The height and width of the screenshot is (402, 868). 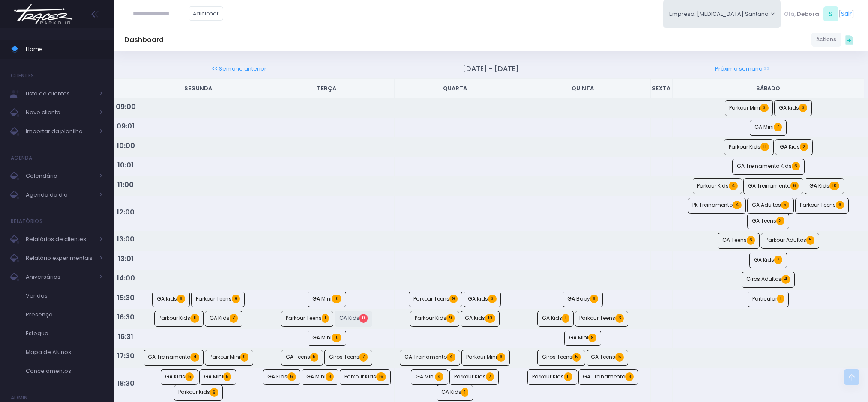 What do you see at coordinates (60, 176) in the screenshot?
I see `span: Calendário` at bounding box center [60, 176].